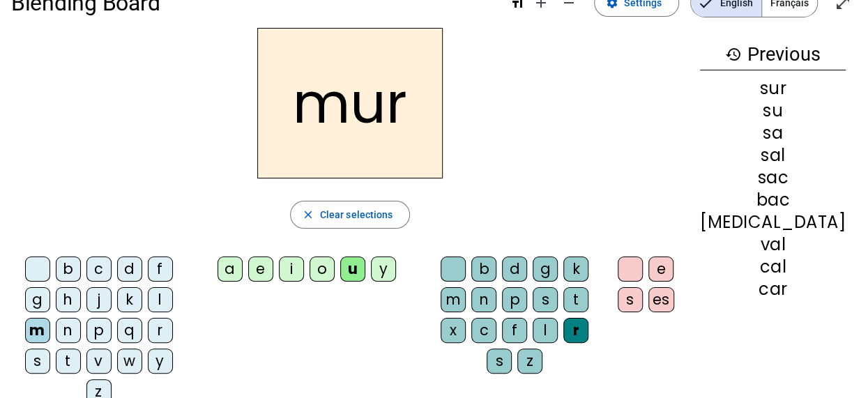 This screenshot has width=868, height=398. I want to click on mat-icon: history, so click(734, 55).